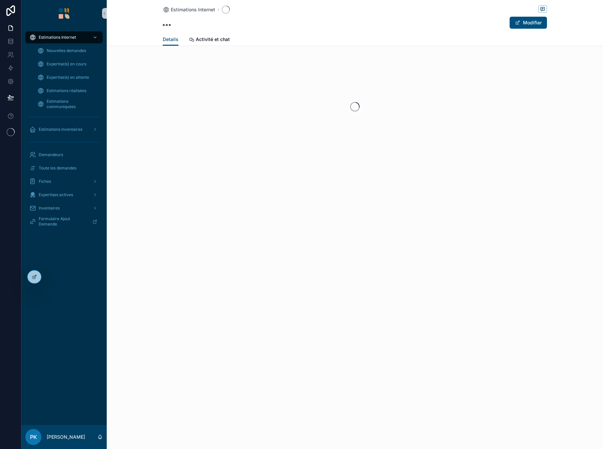  I want to click on img: App logo, so click(64, 13).